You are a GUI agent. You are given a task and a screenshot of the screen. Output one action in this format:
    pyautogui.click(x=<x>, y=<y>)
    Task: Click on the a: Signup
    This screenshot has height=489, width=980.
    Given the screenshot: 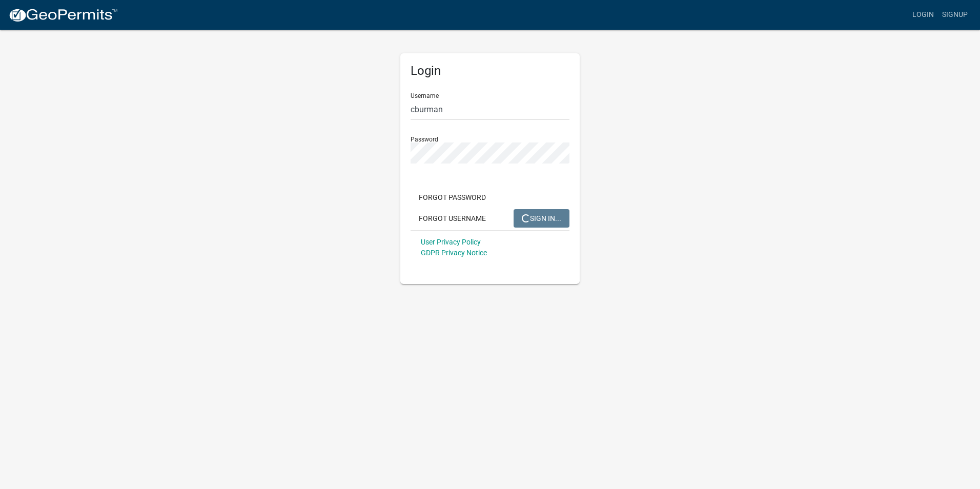 What is the action you would take?
    pyautogui.click(x=955, y=15)
    